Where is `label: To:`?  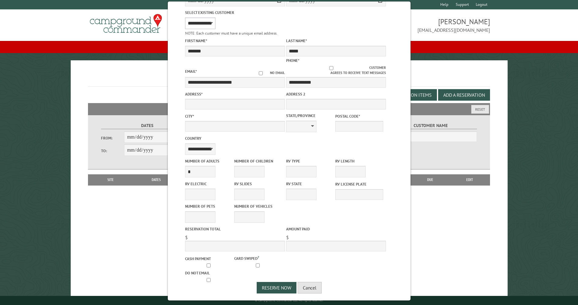
label: To: is located at coordinates (112, 151).